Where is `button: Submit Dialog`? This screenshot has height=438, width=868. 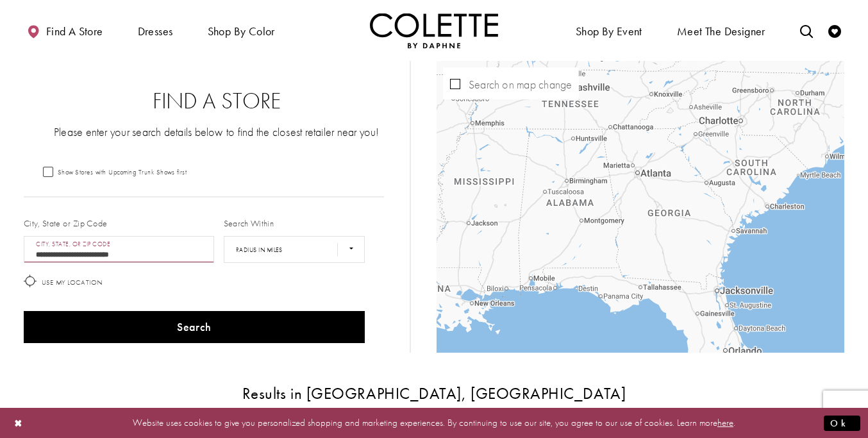
button: Submit Dialog is located at coordinates (842, 422).